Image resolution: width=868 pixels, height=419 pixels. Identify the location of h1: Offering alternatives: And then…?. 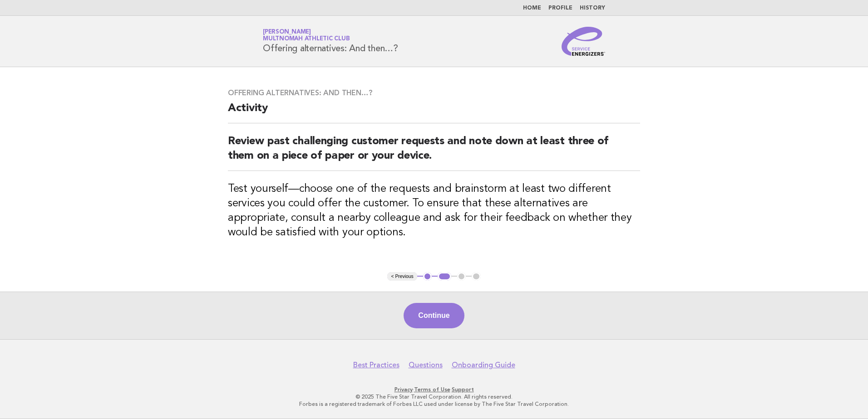
(331, 41).